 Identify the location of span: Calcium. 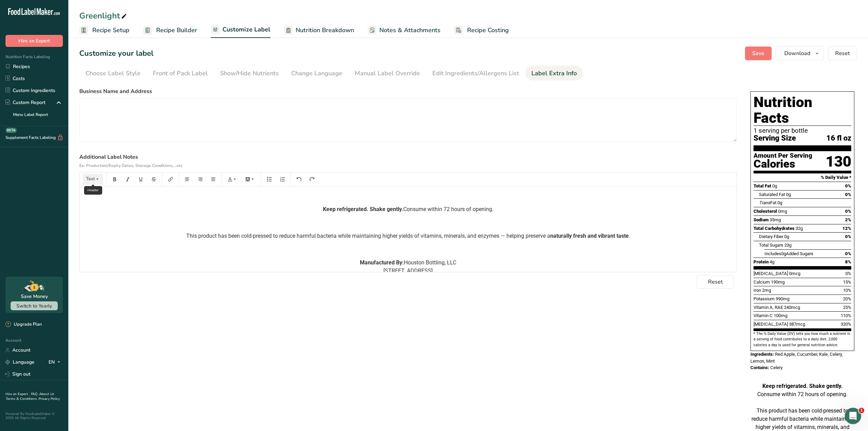
(762, 282).